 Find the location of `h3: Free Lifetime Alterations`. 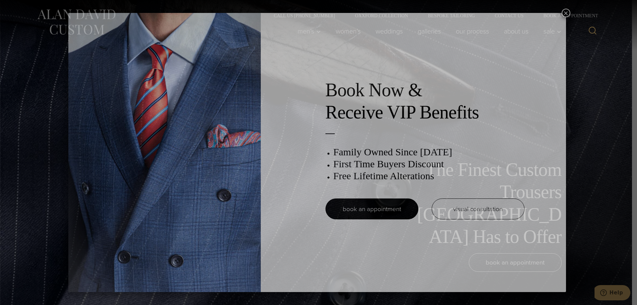

h3: Free Lifetime Alterations is located at coordinates (429, 176).